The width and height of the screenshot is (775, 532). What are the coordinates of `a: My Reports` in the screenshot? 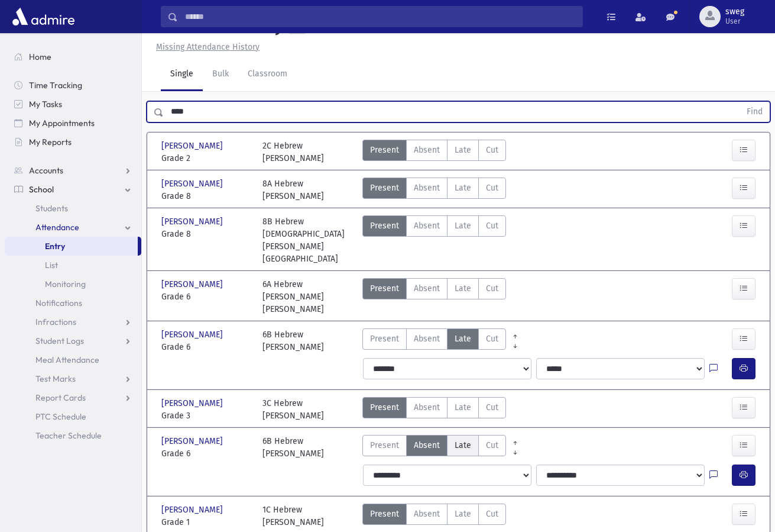 It's located at (73, 142).